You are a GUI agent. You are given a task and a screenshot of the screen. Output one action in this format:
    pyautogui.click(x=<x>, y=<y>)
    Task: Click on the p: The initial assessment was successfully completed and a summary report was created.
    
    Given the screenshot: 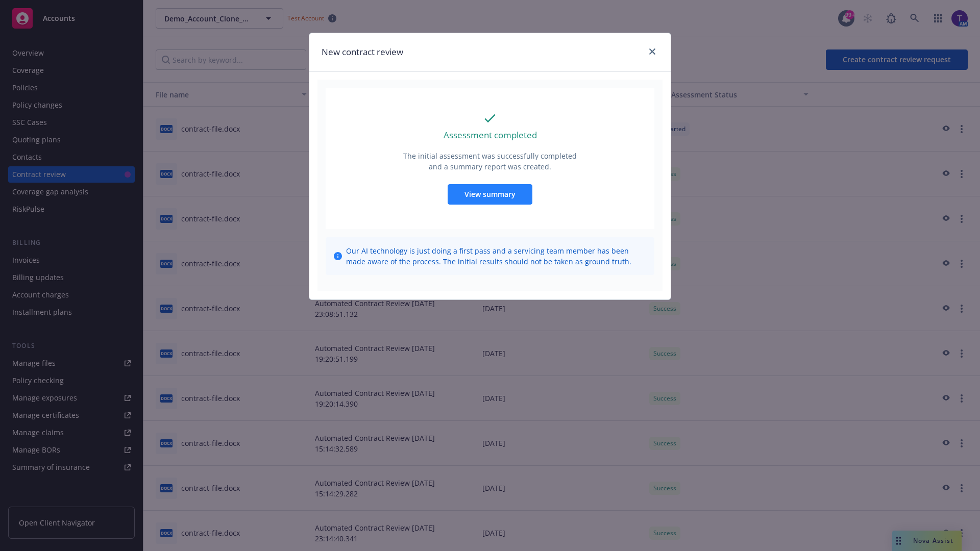 What is the action you would take?
    pyautogui.click(x=490, y=161)
    